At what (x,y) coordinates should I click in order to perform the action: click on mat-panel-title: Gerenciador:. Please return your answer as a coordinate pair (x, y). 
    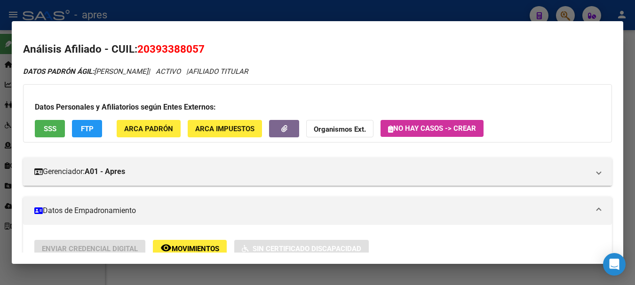
    Looking at the image, I should click on (312, 172).